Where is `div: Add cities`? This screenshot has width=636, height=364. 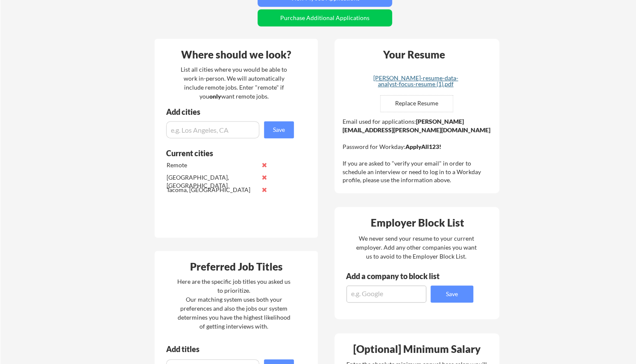
div: Add cities is located at coordinates (231, 112).